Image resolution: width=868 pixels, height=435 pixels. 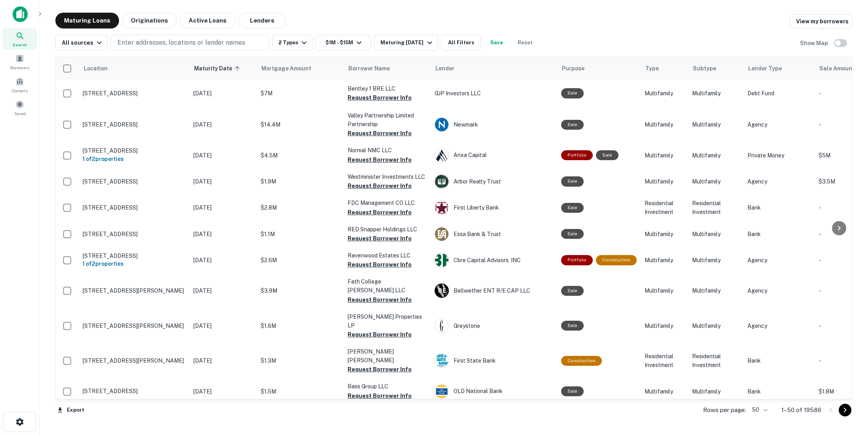 What do you see at coordinates (20, 108) in the screenshot?
I see `div: Saved` at bounding box center [20, 108].